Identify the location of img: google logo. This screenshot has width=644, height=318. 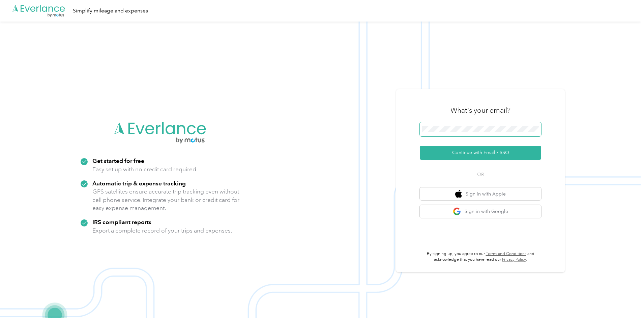
(457, 211).